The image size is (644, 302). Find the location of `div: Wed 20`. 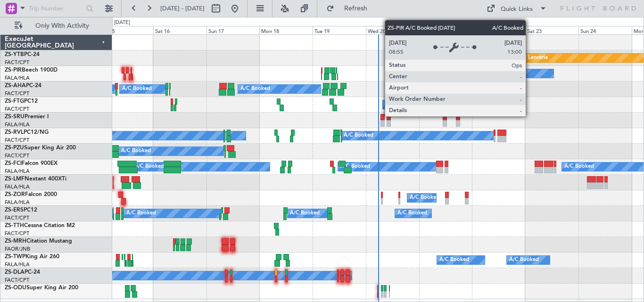

div: Wed 20 is located at coordinates (392, 30).